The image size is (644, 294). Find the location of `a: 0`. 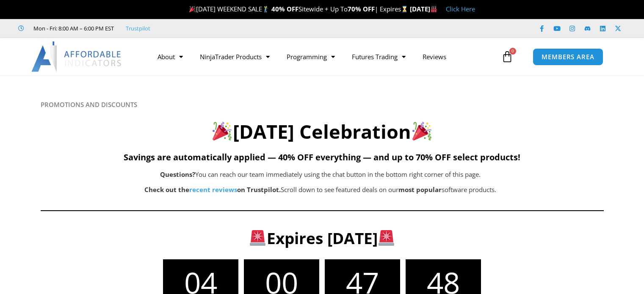

a: 0 is located at coordinates (507, 57).